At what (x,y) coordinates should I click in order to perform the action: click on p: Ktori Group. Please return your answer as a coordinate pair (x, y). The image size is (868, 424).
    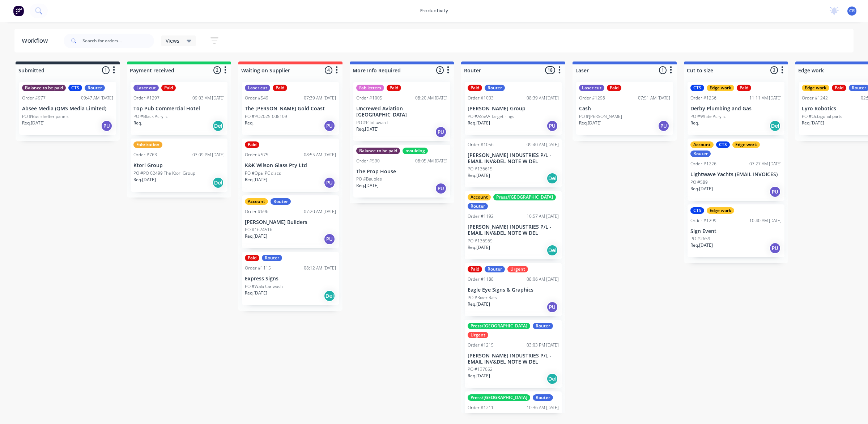
    Looking at the image, I should click on (179, 165).